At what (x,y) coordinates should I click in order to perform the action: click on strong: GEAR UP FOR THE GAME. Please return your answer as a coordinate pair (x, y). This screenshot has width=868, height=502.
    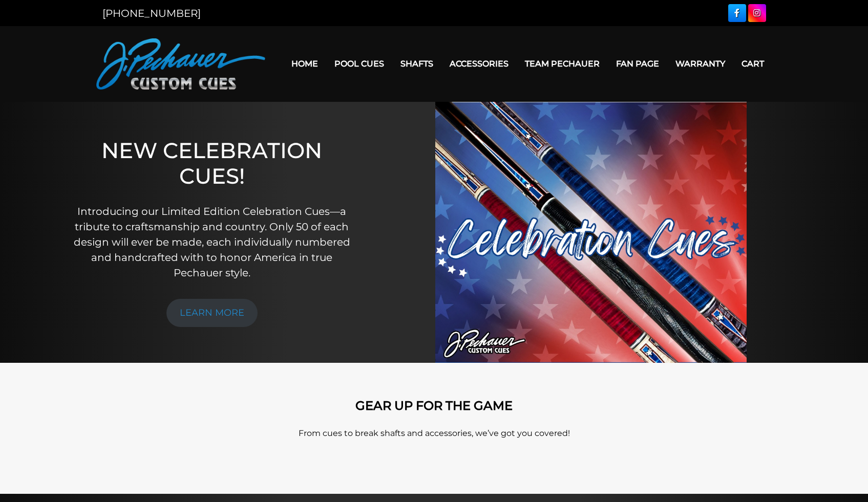
    Looking at the image, I should click on (434, 405).